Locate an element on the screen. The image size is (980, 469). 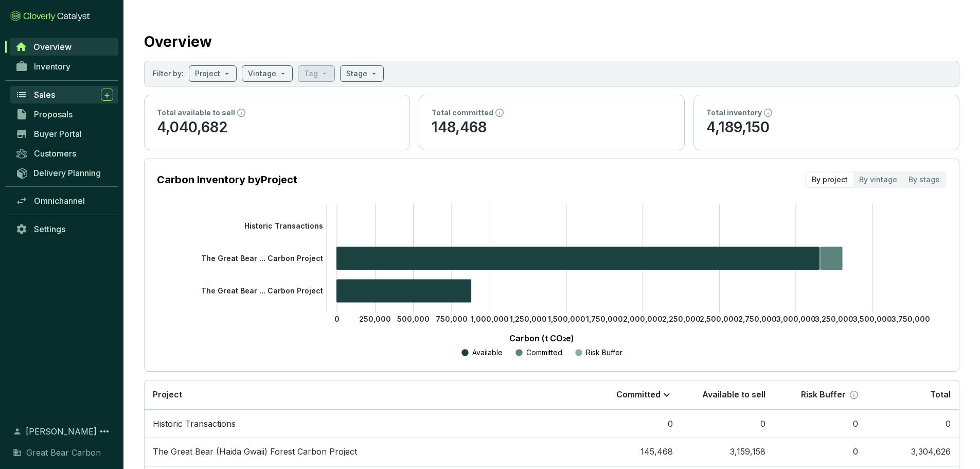
tspan: 3,250,000 is located at coordinates (834, 318).